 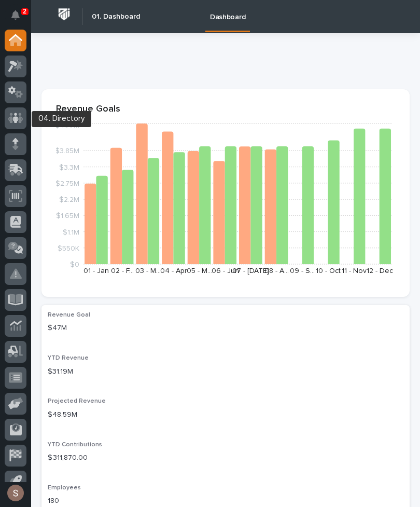 I want to click on text: 03 - M…, so click(x=148, y=271).